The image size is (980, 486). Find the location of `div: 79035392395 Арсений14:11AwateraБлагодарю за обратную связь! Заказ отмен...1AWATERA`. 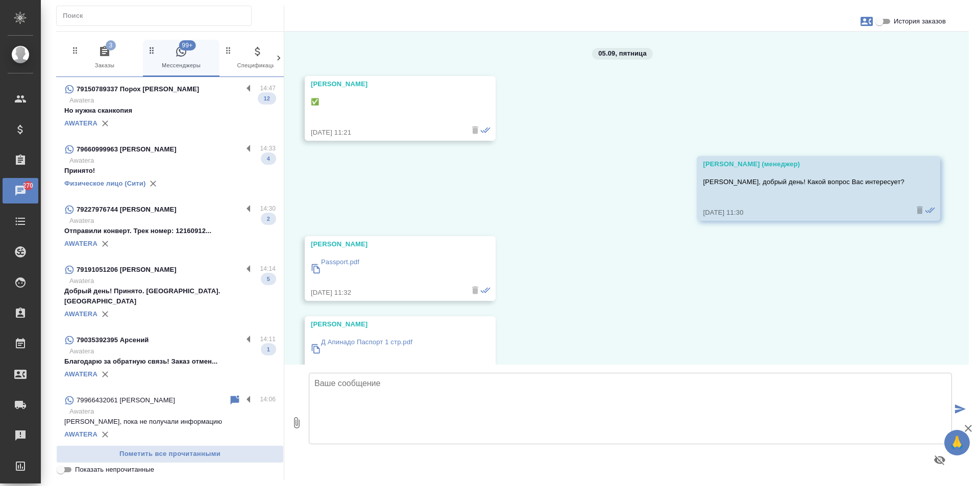

div: 79035392395 Арсений14:11AwateraБлагодарю за обратную связь! Заказ отмен...1AWATERA is located at coordinates (170, 358).